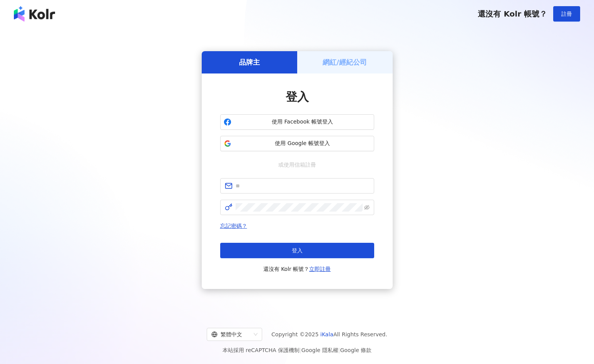 The height and width of the screenshot is (364, 594). I want to click on span: 使用 Google 帳號登入, so click(303, 143).